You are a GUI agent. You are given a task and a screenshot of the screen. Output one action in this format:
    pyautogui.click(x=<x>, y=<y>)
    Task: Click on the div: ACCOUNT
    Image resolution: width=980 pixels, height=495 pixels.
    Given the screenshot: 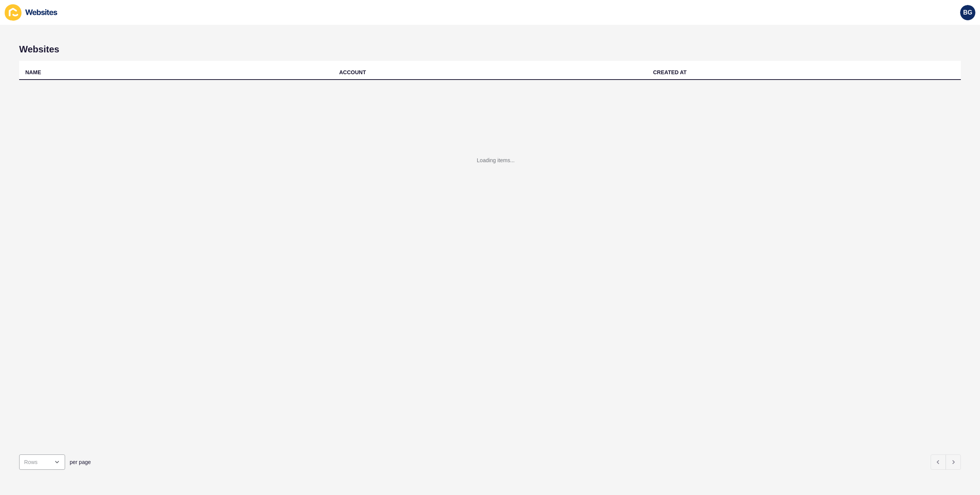 What is the action you would take?
    pyautogui.click(x=353, y=72)
    